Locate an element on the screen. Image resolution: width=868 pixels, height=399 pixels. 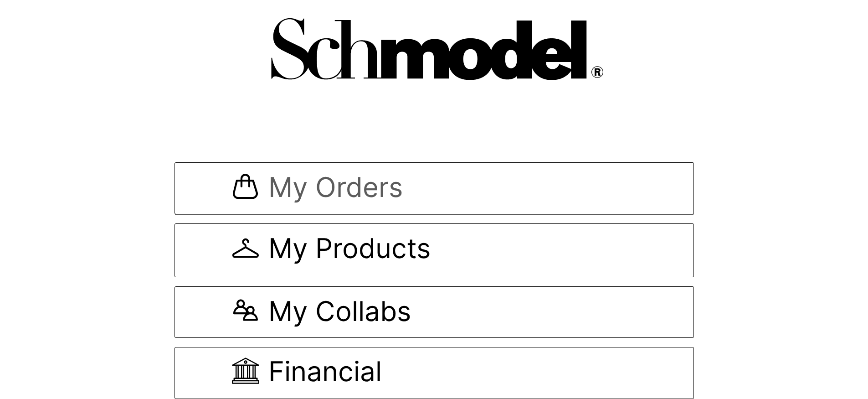
span: My Orders is located at coordinates (335, 189).